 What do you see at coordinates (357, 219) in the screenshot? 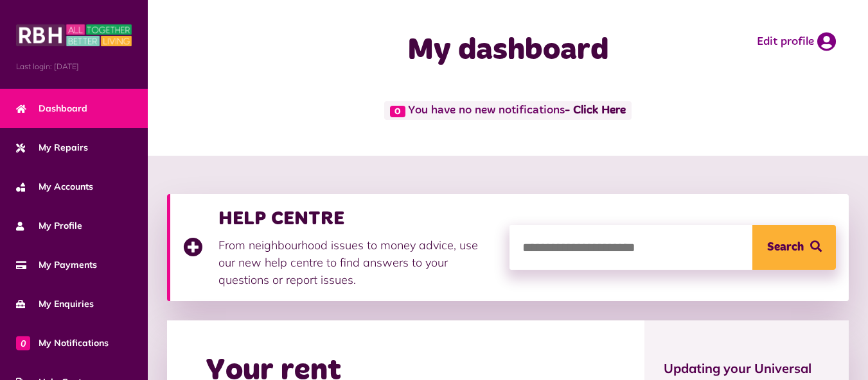
I see `h3: HELP CENTRE` at bounding box center [357, 219].